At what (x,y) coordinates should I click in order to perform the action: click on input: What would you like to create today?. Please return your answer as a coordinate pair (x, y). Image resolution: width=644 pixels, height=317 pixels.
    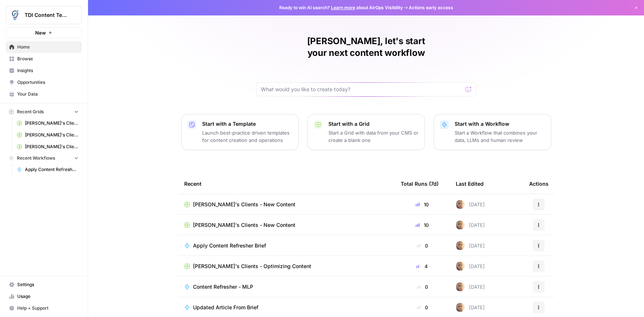
    Looking at the image, I should click on (362, 90).